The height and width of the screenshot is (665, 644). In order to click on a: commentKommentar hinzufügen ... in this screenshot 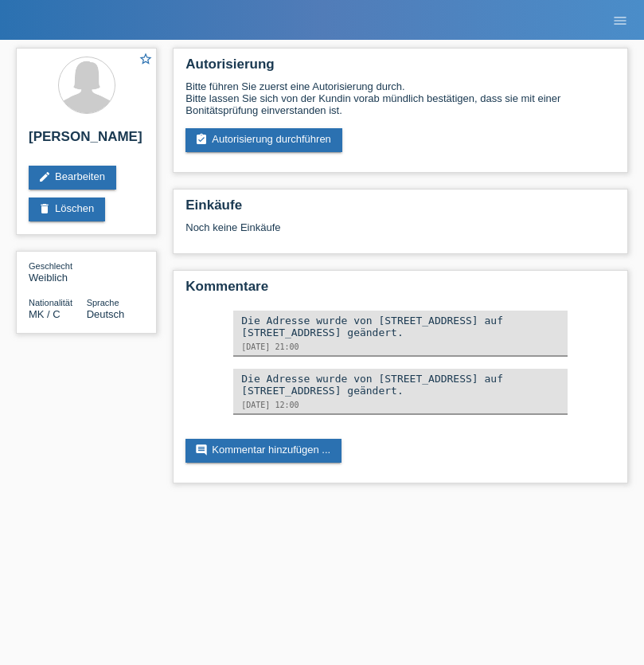, I will do `click(264, 451)`.